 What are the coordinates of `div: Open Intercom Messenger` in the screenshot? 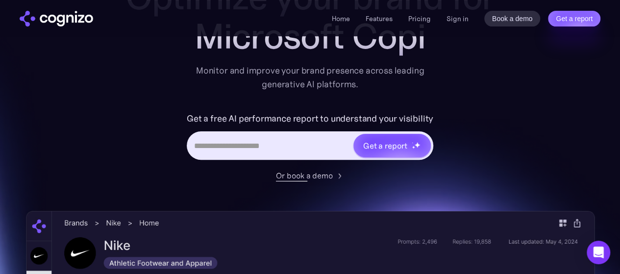 It's located at (599, 253).